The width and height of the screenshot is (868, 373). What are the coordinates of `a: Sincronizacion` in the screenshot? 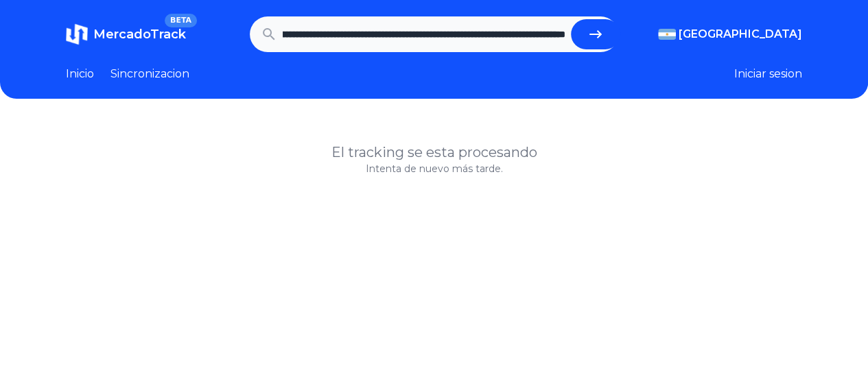 It's located at (149, 74).